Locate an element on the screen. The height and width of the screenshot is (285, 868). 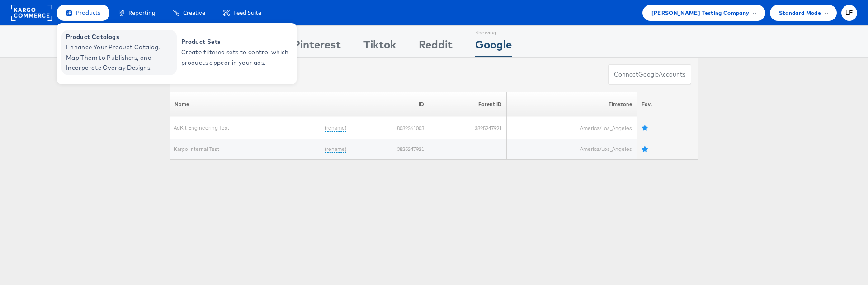
div: Showing is located at coordinates (493, 31).